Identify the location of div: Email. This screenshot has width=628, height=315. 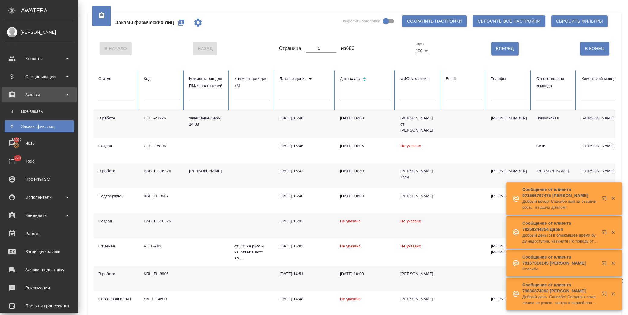
(464, 79).